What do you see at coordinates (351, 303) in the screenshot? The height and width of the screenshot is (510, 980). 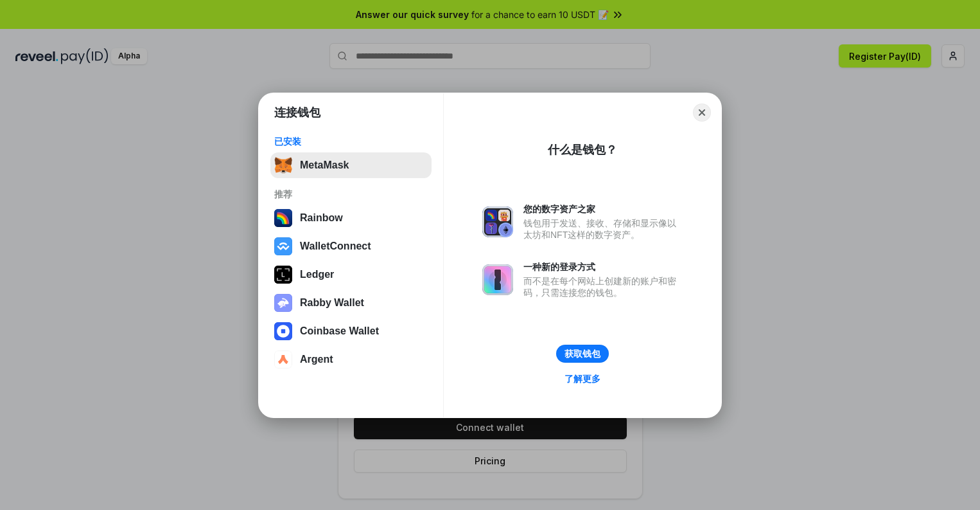 I see `button: Rabby Wallet` at bounding box center [351, 303].